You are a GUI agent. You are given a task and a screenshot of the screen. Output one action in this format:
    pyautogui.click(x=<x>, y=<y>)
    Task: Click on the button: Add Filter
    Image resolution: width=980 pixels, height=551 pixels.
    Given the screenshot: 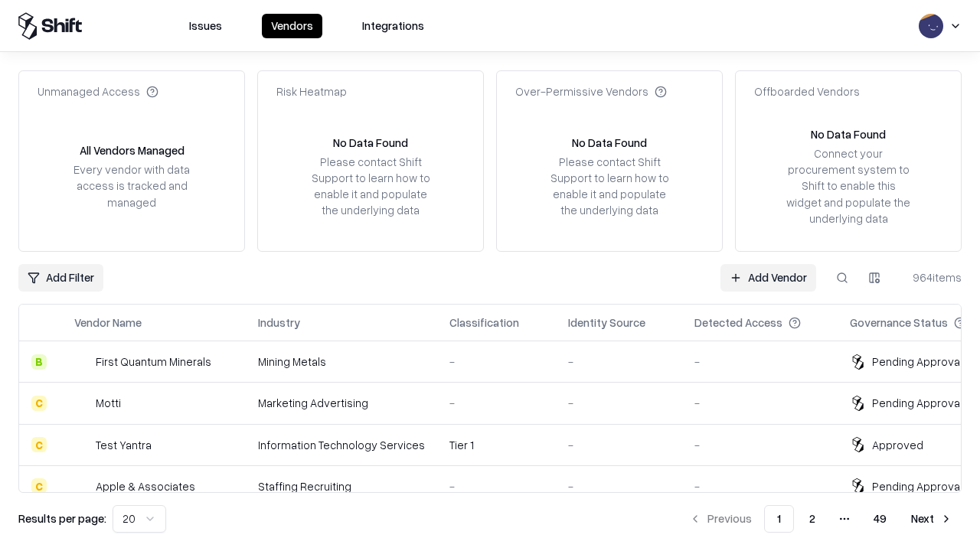 What is the action you would take?
    pyautogui.click(x=60, y=278)
    